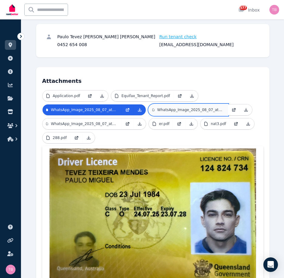  Describe the element at coordinates (153, 79) in the screenshot. I see `h4: Attachments` at that location.